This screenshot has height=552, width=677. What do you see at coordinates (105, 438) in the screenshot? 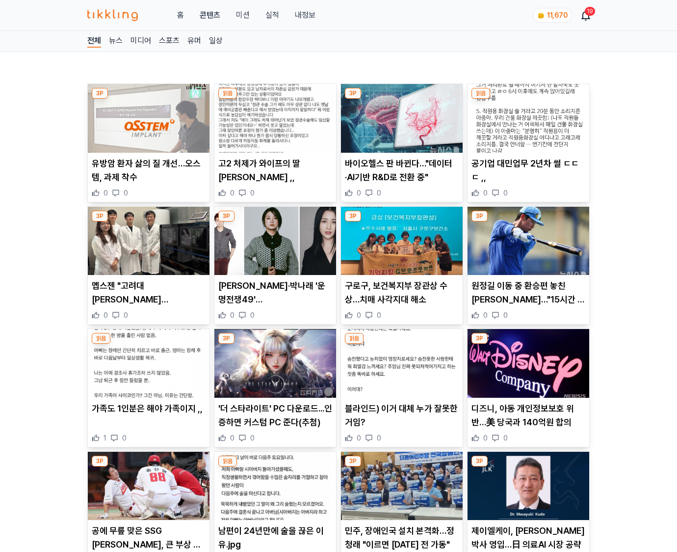
I see `span: 1` at bounding box center [105, 438].